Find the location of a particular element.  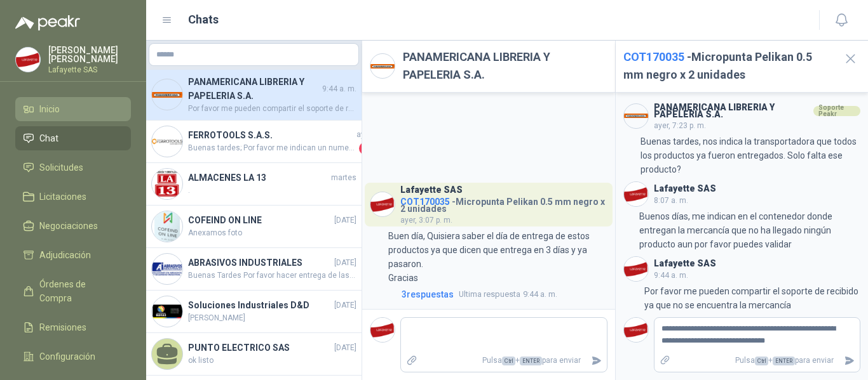

h4: ABRASIVOS INDUSTRIALES is located at coordinates (260, 263).